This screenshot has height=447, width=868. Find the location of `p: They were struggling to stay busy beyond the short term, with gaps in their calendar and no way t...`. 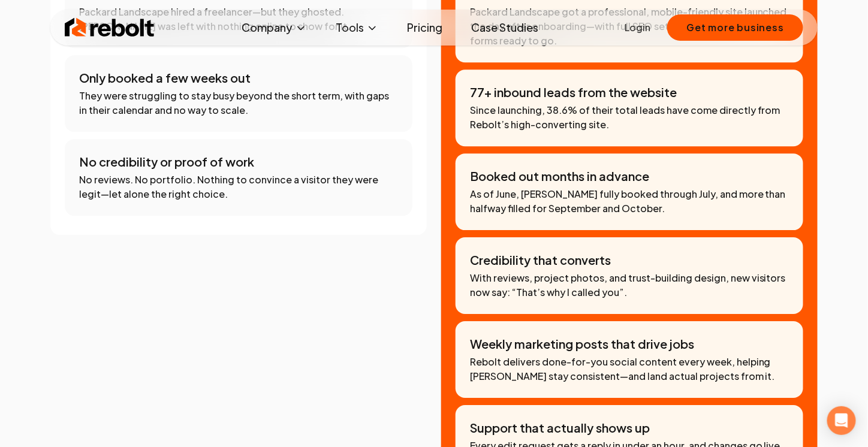

p: They were struggling to stay busy beyond the short term, with gaps in their calendar and no way t... is located at coordinates (238, 103).